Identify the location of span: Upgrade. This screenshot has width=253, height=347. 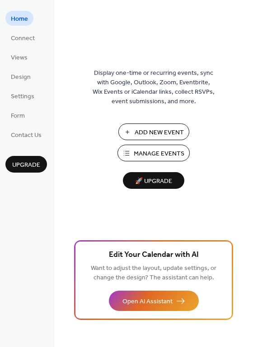
(26, 165).